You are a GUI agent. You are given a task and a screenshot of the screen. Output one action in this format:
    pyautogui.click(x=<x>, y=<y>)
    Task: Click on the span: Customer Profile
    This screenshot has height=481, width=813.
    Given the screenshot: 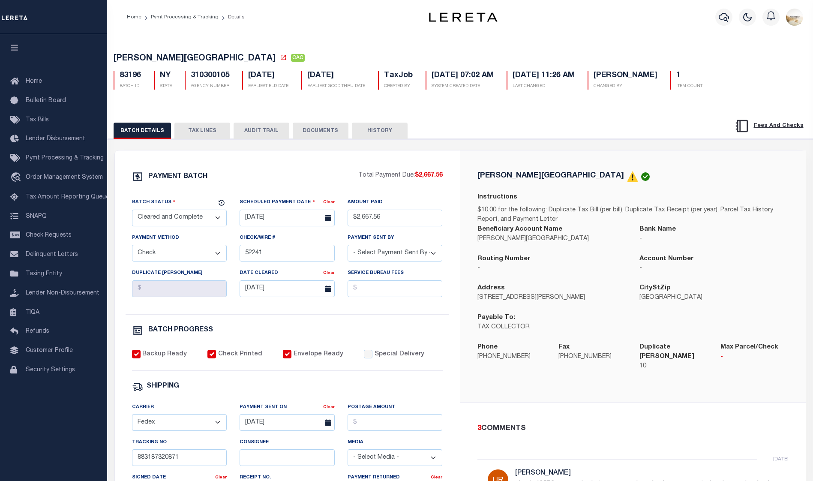 What is the action you would take?
    pyautogui.click(x=49, y=350)
    